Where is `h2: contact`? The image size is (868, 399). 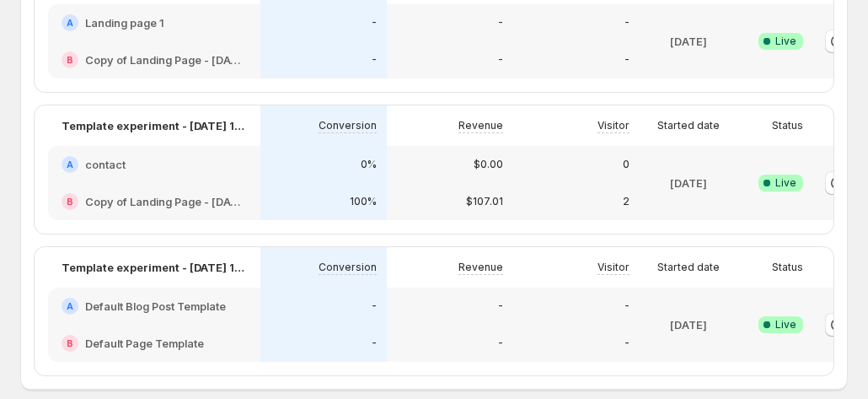
h2: contact is located at coordinates (106, 165).